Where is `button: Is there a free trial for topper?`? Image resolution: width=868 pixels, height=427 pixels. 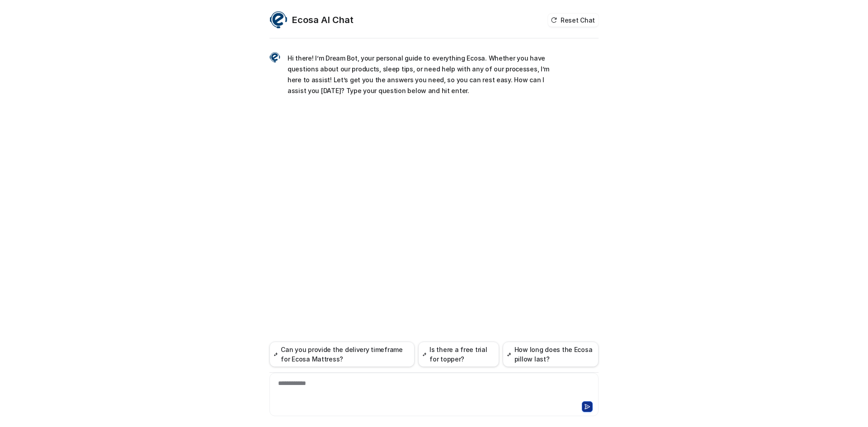 button: Is there a free trial for topper? is located at coordinates (459, 354).